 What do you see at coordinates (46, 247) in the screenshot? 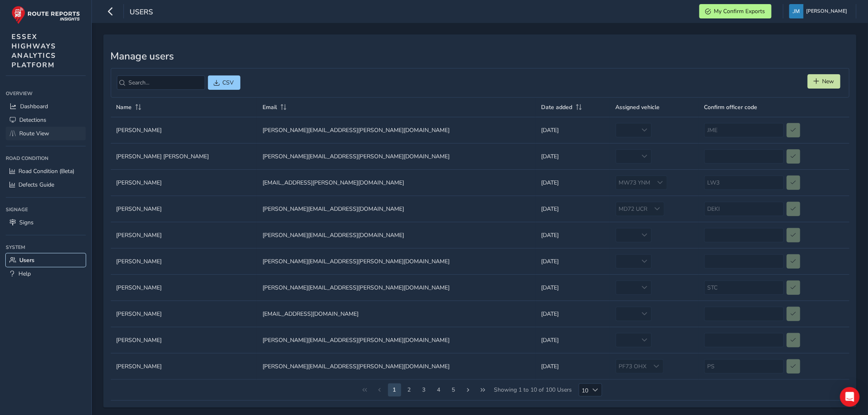
I see `div: System` at bounding box center [46, 247].